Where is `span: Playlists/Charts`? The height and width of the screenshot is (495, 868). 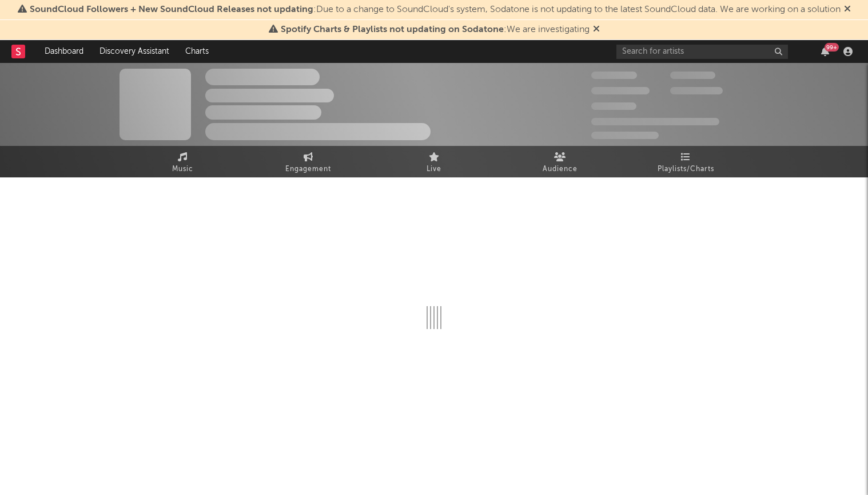
span: Playlists/Charts is located at coordinates (685, 169).